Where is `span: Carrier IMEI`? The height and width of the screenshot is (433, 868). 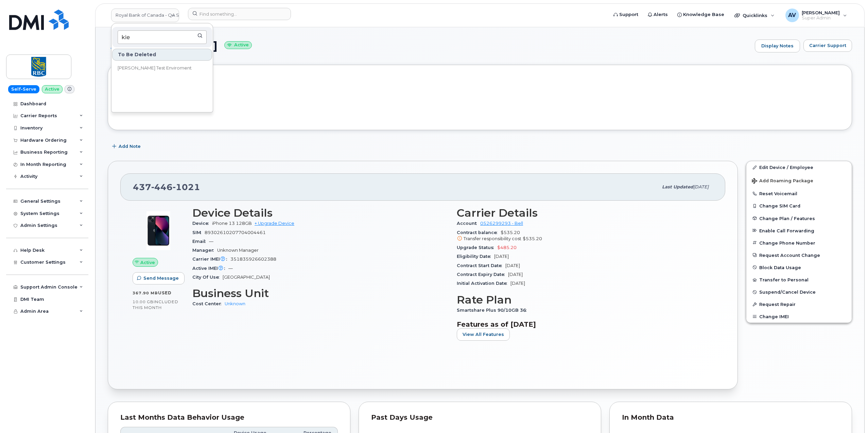
span: Carrier IMEI is located at coordinates (212, 259).